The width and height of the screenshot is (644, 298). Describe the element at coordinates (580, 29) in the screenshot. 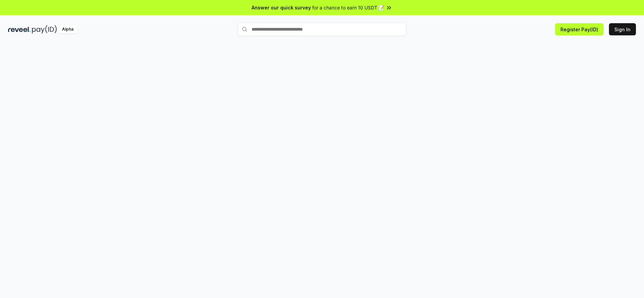

I see `button: Register Pay(ID)` at that location.